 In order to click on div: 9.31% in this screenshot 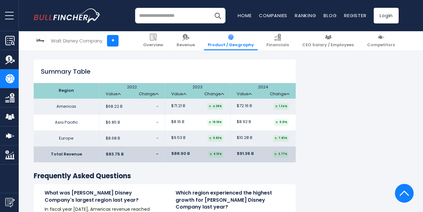, I will do `click(281, 122)`.